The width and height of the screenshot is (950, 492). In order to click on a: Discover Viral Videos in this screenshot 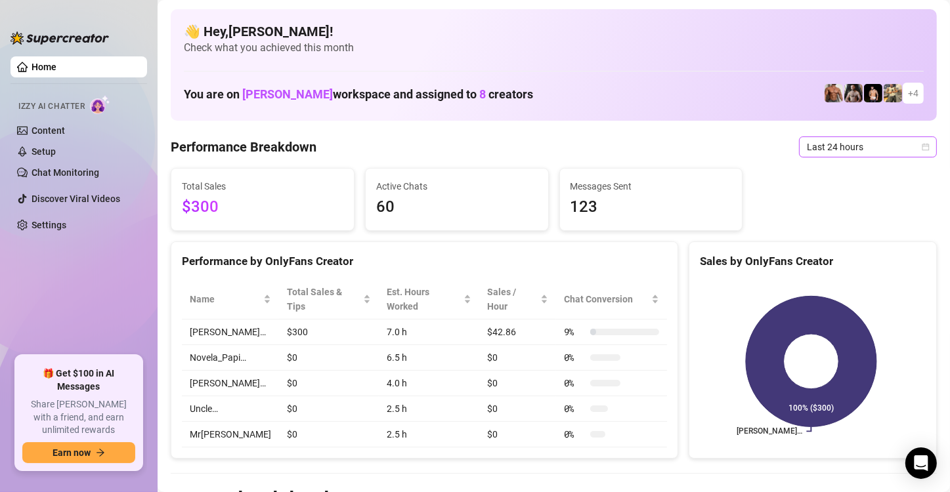, I will do `click(76, 199)`.